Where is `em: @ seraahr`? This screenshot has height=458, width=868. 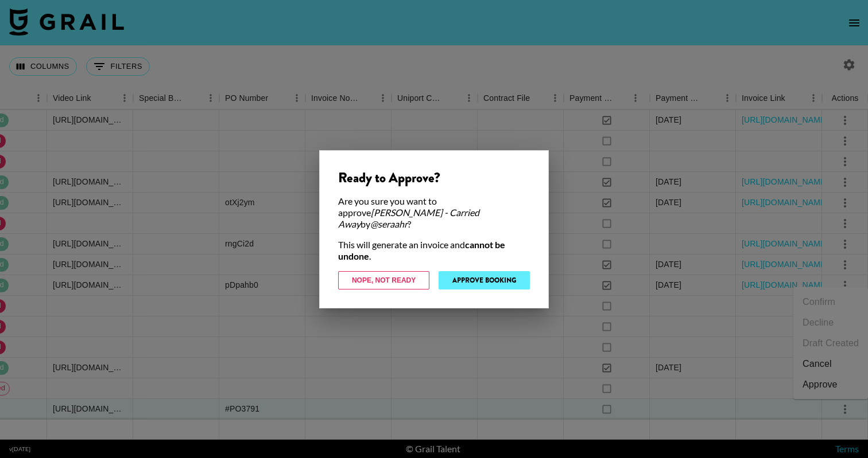
em: @ seraahr is located at coordinates (389, 223).